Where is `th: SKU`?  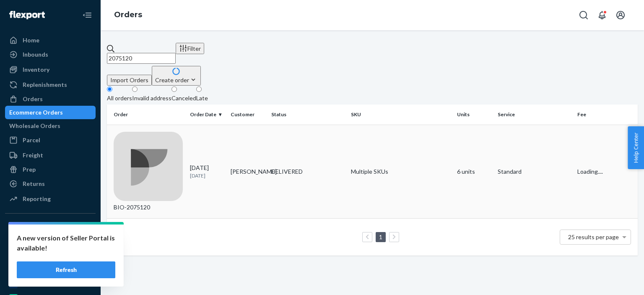
th: SKU is located at coordinates (400, 115).